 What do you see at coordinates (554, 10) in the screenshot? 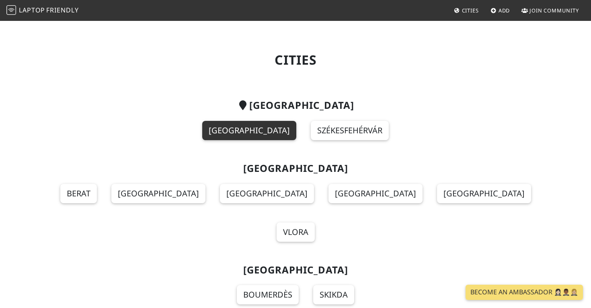
I see `span: Join Community` at bounding box center [554, 10].